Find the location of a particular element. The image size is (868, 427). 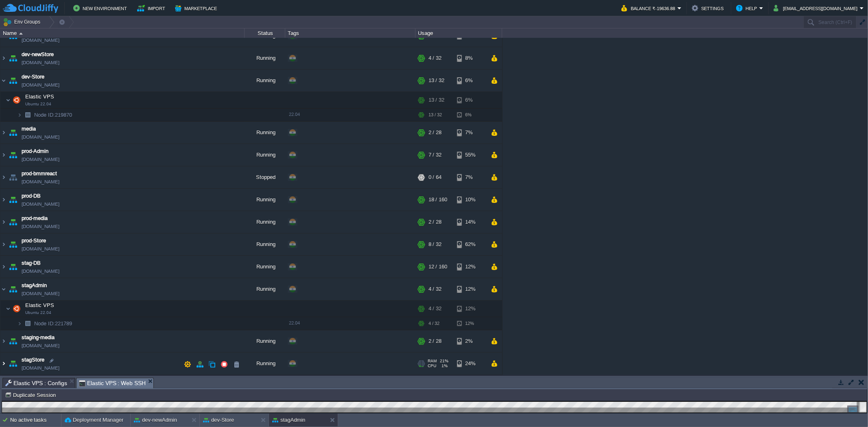

a: dev-Store is located at coordinates (33, 77).